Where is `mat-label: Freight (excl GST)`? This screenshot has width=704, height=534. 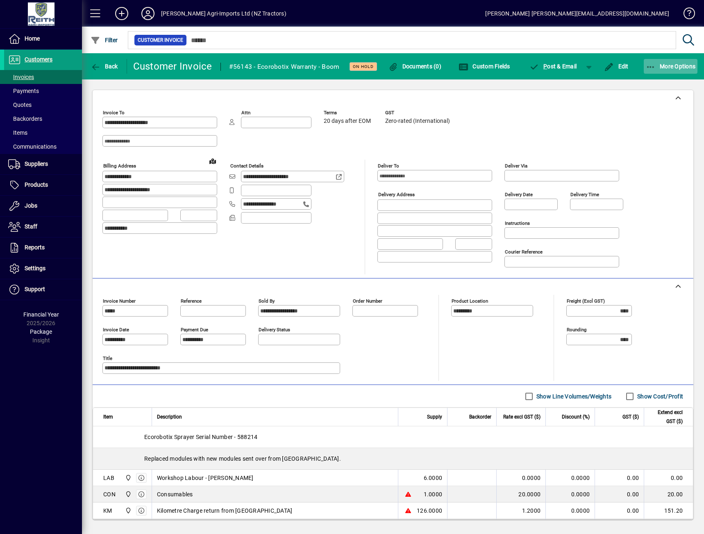 mat-label: Freight (excl GST) is located at coordinates (585, 301).